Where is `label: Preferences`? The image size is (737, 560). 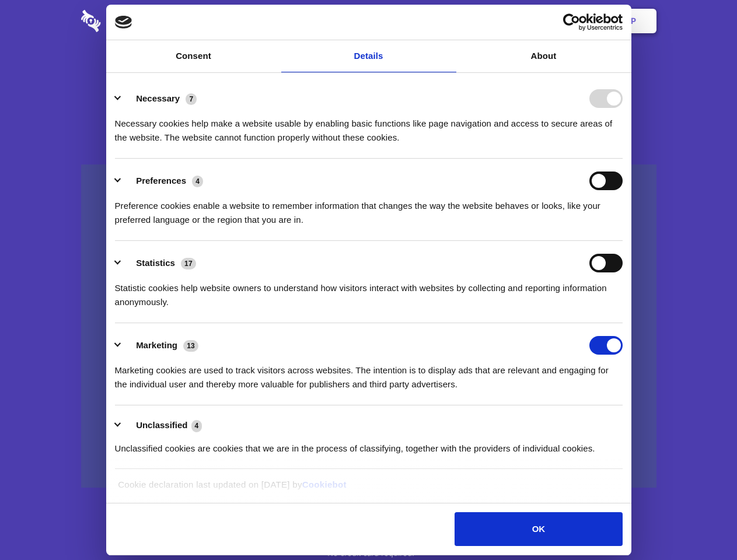
label: Preferences is located at coordinates (161, 180).